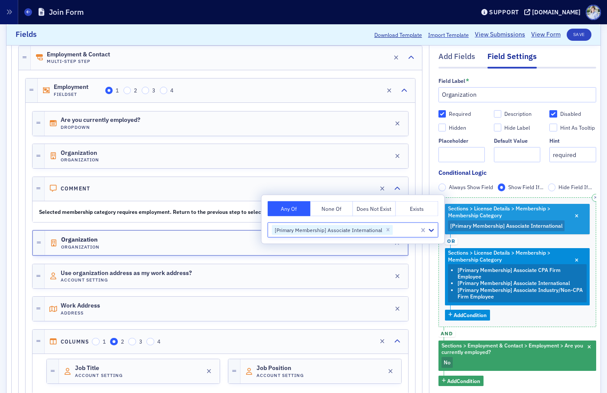  What do you see at coordinates (553, 128) in the screenshot?
I see `input: Hint As Tooltip` at bounding box center [553, 128].